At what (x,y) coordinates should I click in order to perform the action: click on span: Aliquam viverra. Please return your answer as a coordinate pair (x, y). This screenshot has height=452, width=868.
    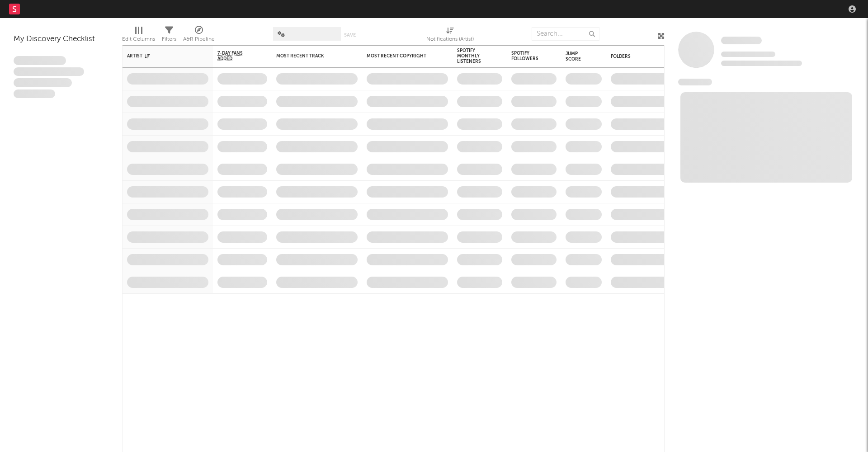
    Looking at the image, I should click on (34, 94).